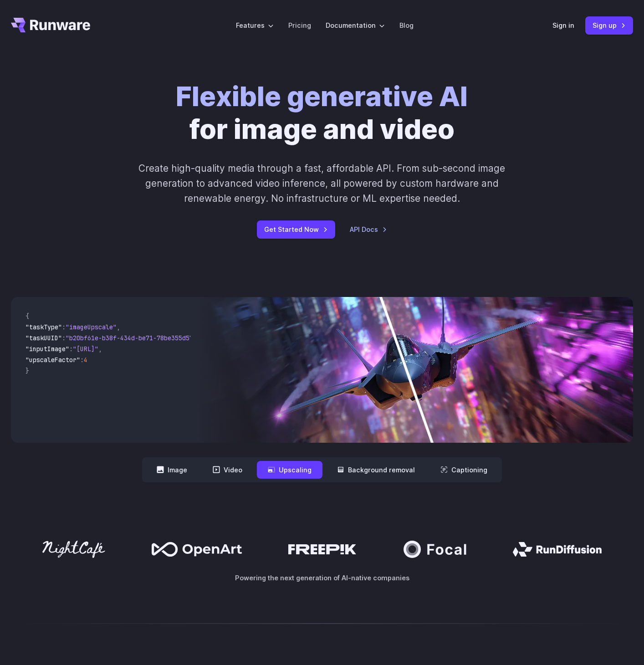  What do you see at coordinates (172, 470) in the screenshot?
I see `button: Image` at bounding box center [172, 470].